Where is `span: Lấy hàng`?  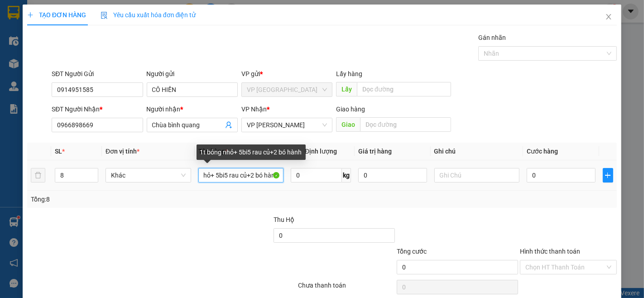 span: Lấy hàng is located at coordinates (349, 74).